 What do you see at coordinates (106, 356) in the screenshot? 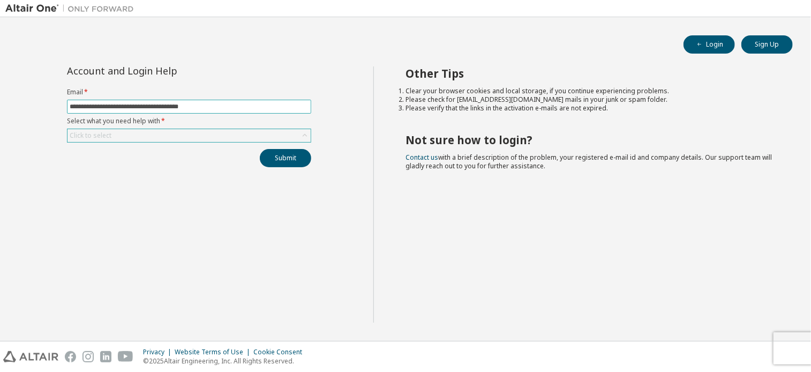
I see `img: linkedin.svg` at bounding box center [106, 356].